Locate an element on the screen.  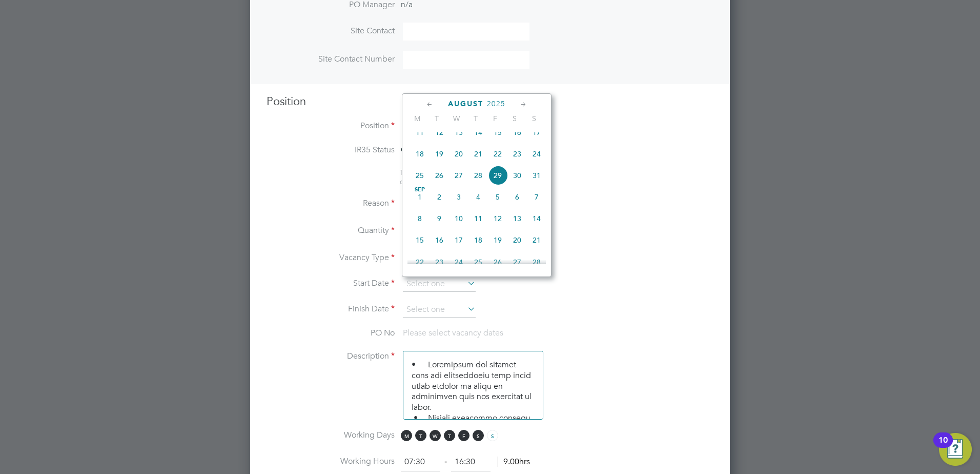
span: 30 is located at coordinates (517, 175).